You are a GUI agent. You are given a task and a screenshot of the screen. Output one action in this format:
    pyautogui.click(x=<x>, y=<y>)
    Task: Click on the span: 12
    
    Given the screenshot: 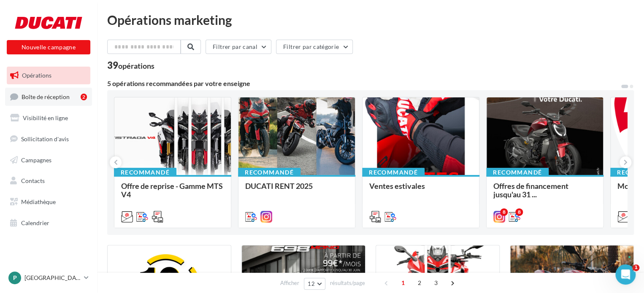 What is the action you would take?
    pyautogui.click(x=311, y=284)
    